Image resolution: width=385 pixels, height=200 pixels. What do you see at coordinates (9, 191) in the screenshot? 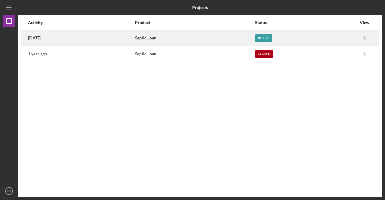
I see `button: MS` at bounding box center [9, 191].